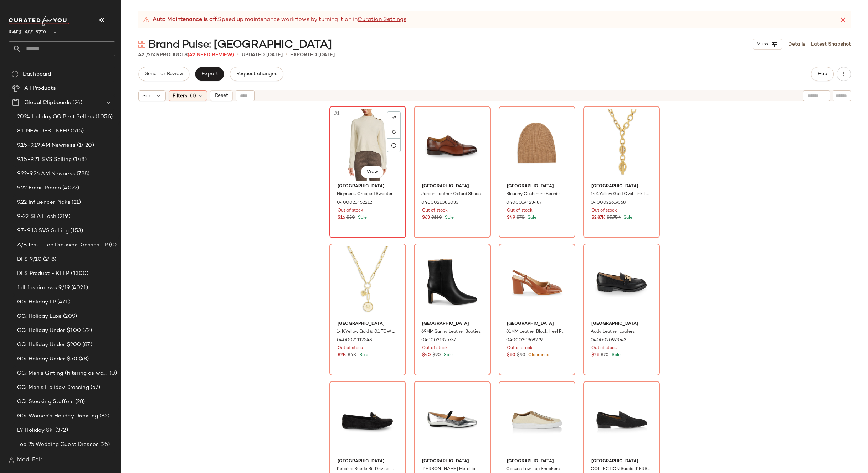 This screenshot has width=868, height=473. Describe the element at coordinates (354, 340) in the screenshot. I see `span: 0400021112548` at that location.